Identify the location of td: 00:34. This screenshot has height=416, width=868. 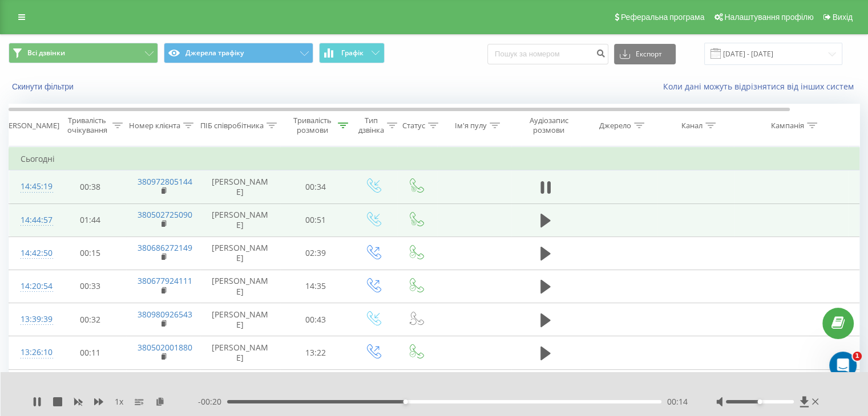
(316, 187).